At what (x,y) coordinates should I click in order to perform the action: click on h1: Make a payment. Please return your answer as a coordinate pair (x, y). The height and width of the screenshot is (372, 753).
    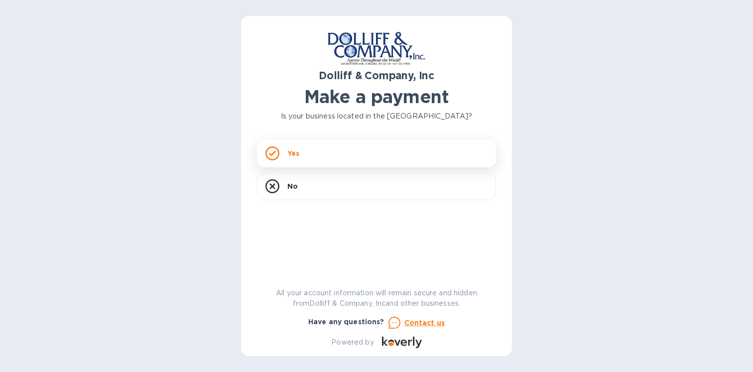
    Looking at the image, I should click on (377, 97).